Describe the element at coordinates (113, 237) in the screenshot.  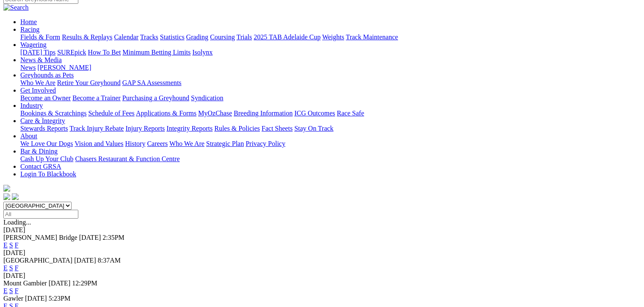
I see `span: 2:35PM` at that location.